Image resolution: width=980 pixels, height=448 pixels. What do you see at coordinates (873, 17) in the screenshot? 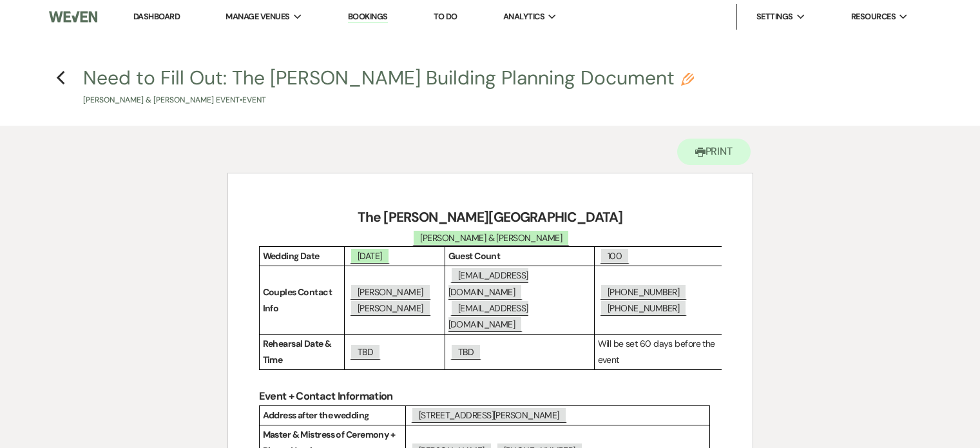
I see `span: Resources` at bounding box center [873, 17].